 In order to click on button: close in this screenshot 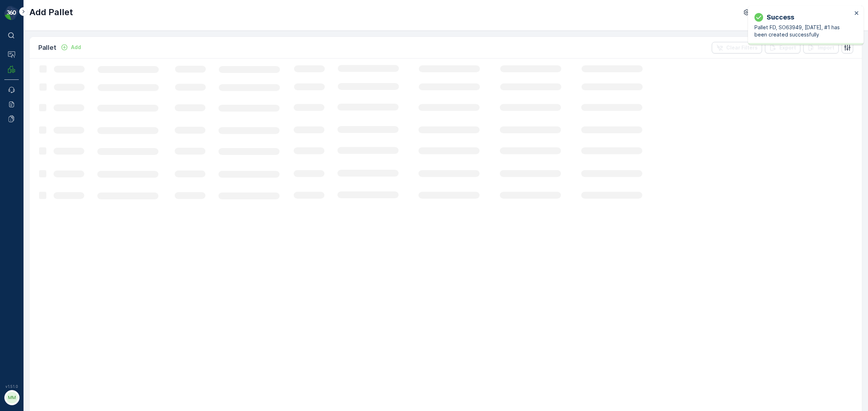, I will do `click(857, 13)`.